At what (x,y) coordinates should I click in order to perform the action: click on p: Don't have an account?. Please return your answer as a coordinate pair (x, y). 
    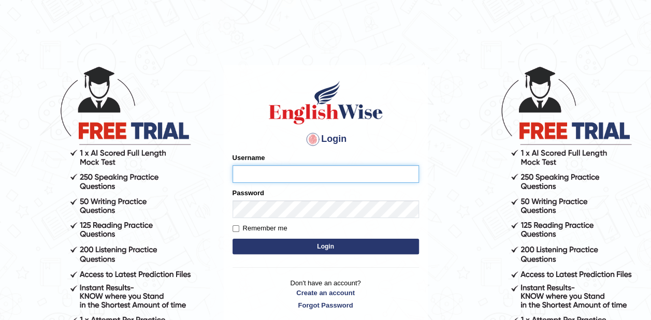
    Looking at the image, I should click on (326, 294).